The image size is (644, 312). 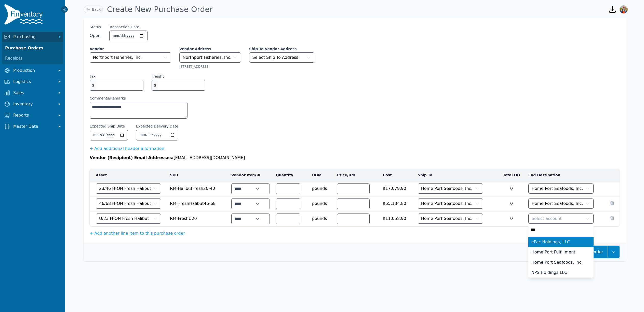 What do you see at coordinates (32, 58) in the screenshot?
I see `a: Receipts` at bounding box center [32, 58].